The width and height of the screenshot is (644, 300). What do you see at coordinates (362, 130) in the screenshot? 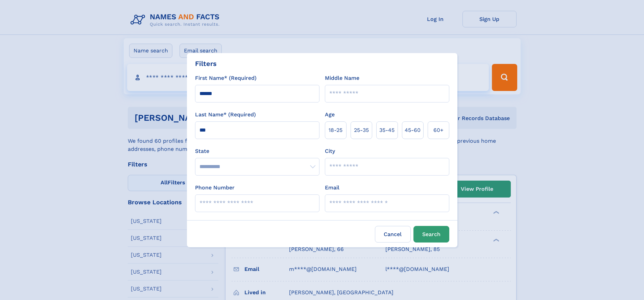
I see `span: 25‑35` at bounding box center [362, 130].